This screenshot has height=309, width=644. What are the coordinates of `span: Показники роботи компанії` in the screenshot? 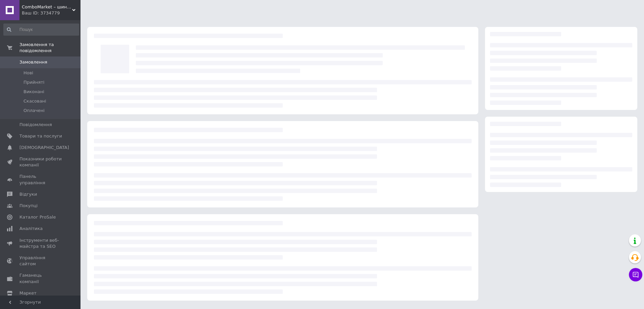 It's located at (41, 162).